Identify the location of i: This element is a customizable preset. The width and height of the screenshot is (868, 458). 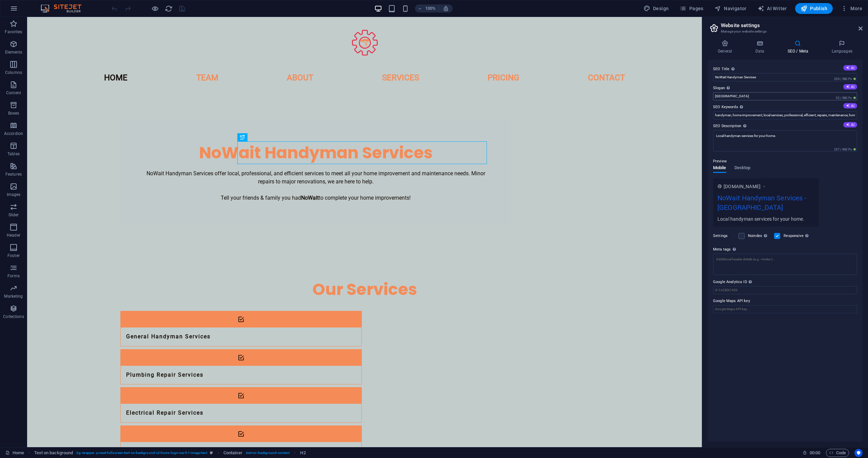
(212, 453).